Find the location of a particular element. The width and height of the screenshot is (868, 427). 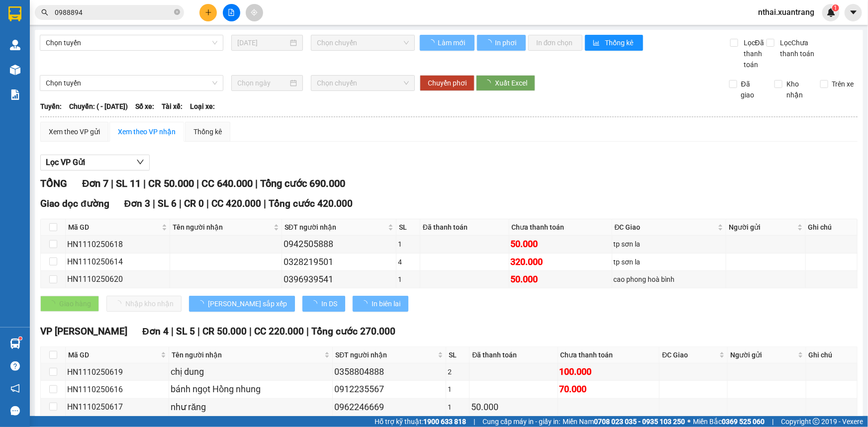

td: HN1110250617 is located at coordinates (117, 407).